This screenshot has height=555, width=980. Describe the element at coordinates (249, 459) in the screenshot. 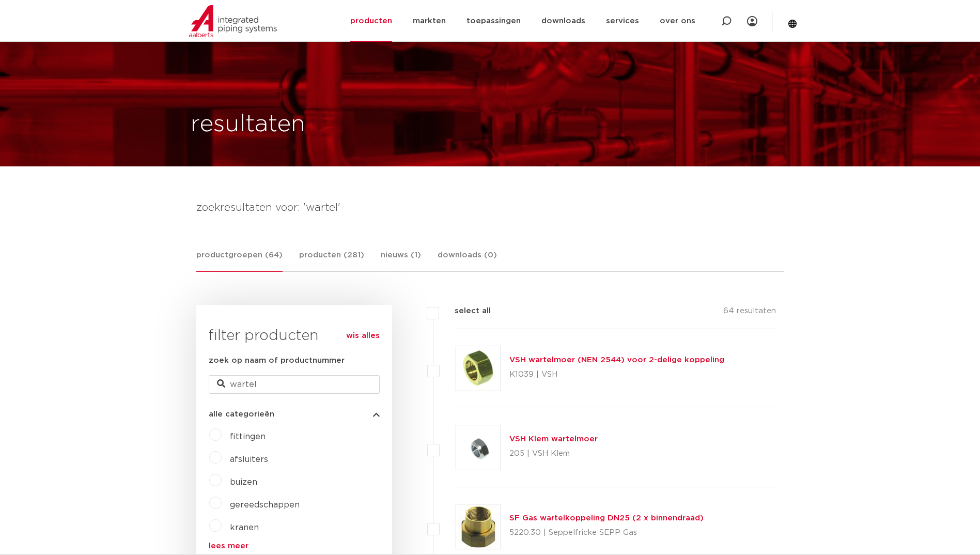

I see `a: afsluiters` at that location.